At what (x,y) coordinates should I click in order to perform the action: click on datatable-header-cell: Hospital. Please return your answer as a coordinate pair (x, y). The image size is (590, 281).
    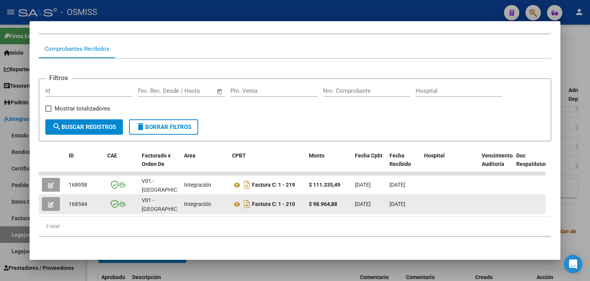
    Looking at the image, I should click on (450, 164).